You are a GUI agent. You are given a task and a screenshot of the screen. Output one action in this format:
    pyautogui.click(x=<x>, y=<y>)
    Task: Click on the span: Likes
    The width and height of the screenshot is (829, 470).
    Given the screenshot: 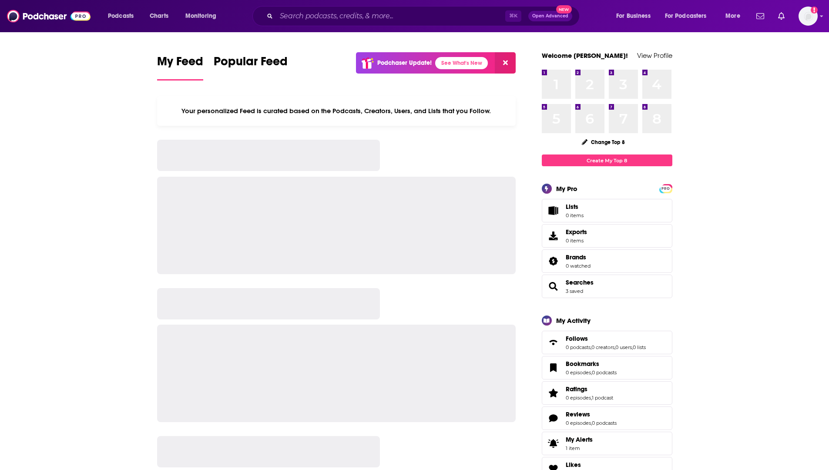 What is the action you would take?
    pyautogui.click(x=573, y=465)
    